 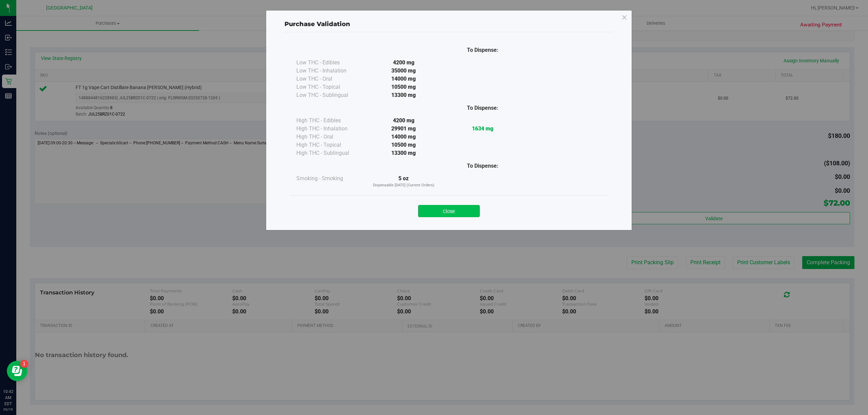 I want to click on div: 29901 mg, so click(x=404, y=128).